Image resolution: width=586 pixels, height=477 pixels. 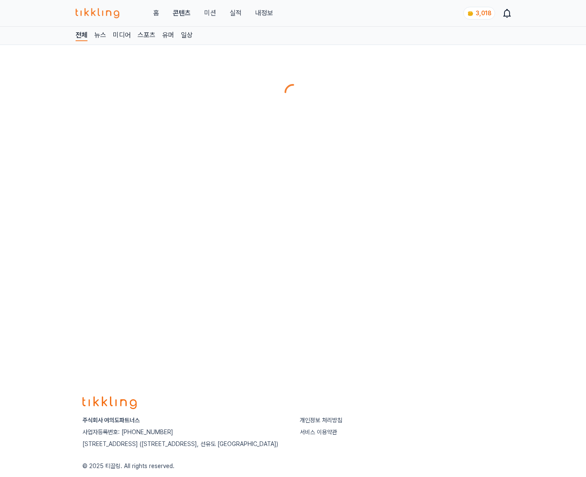 I want to click on a: 일상, so click(x=187, y=36).